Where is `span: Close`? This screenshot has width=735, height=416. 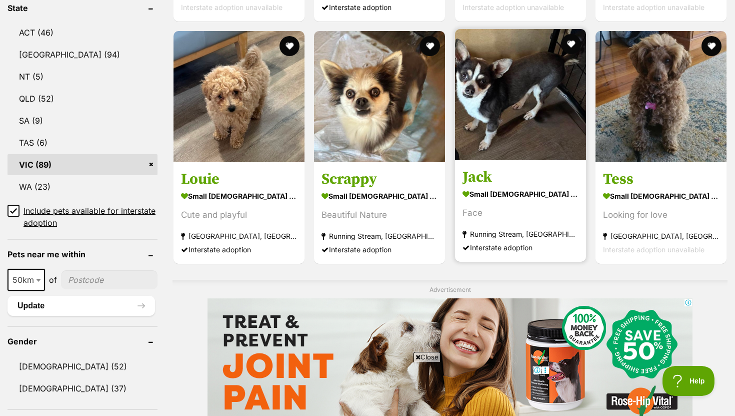 span: Close is located at coordinates (427, 357).